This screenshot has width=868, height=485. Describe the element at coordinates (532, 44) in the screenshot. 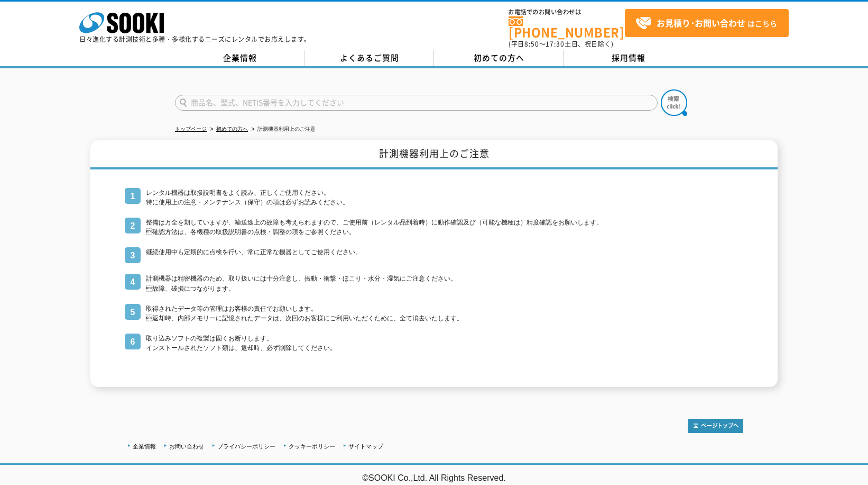

I see `span: 8:50` at that location.